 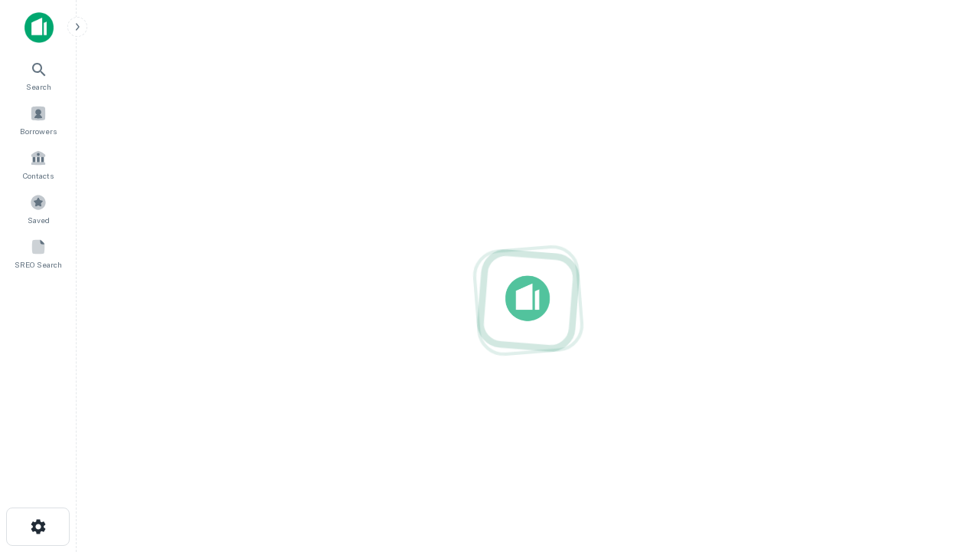 I want to click on div: Saved, so click(x=39, y=208).